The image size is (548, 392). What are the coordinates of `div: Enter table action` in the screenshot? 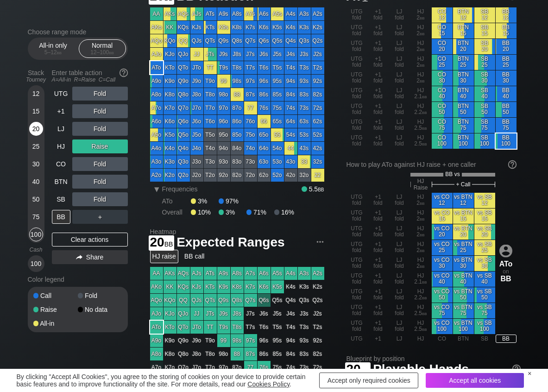 It's located at (90, 76).